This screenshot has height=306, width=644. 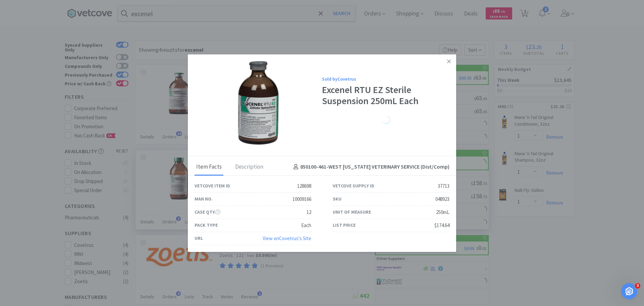 I want to click on div: Excenel RTU EZ Sterile Suspension 250mL Each, so click(x=386, y=95).